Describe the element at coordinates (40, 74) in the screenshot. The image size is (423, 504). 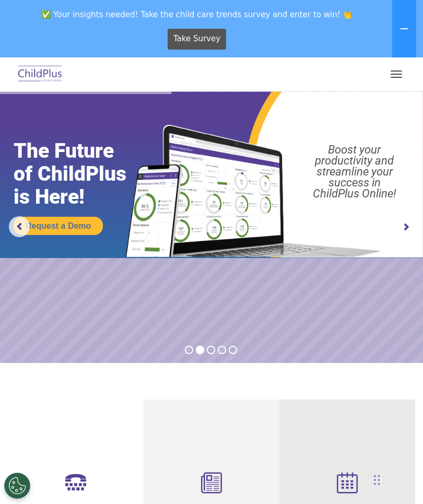
I see `img: ChildPlus by Procare Solutions` at that location.